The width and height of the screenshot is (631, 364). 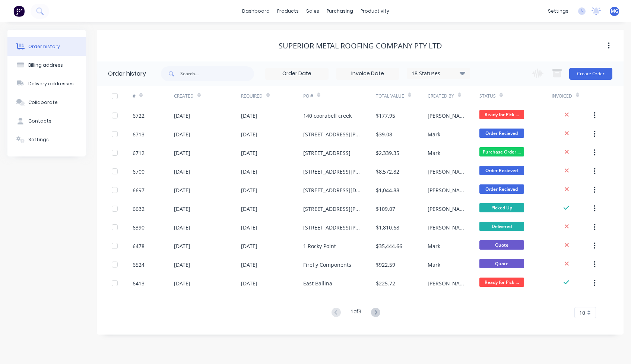 What do you see at coordinates (387, 190) in the screenshot?
I see `div: $1,044.88` at bounding box center [387, 190].